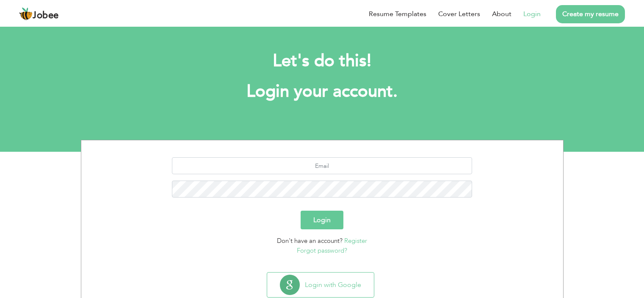  What do you see at coordinates (309, 241) in the screenshot?
I see `span: Don't have an account?` at bounding box center [309, 241].